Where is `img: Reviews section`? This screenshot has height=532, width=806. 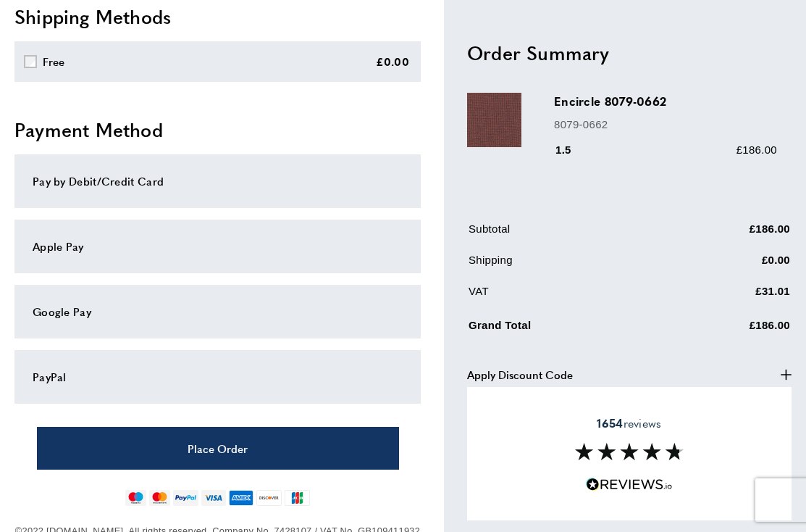
img: Reviews section is located at coordinates (629, 451).